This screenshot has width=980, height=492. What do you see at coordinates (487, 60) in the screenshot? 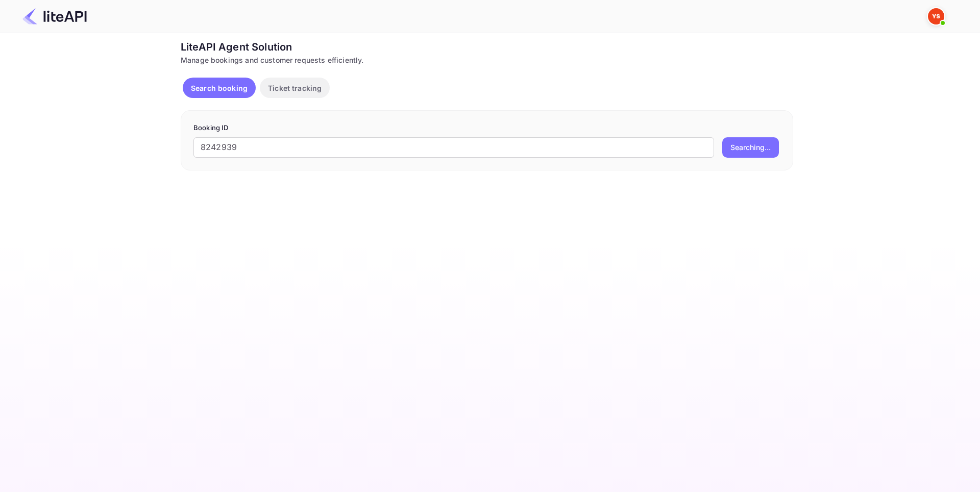
I see `div: Manage bookings and customer requests efficiently.` at bounding box center [487, 60].